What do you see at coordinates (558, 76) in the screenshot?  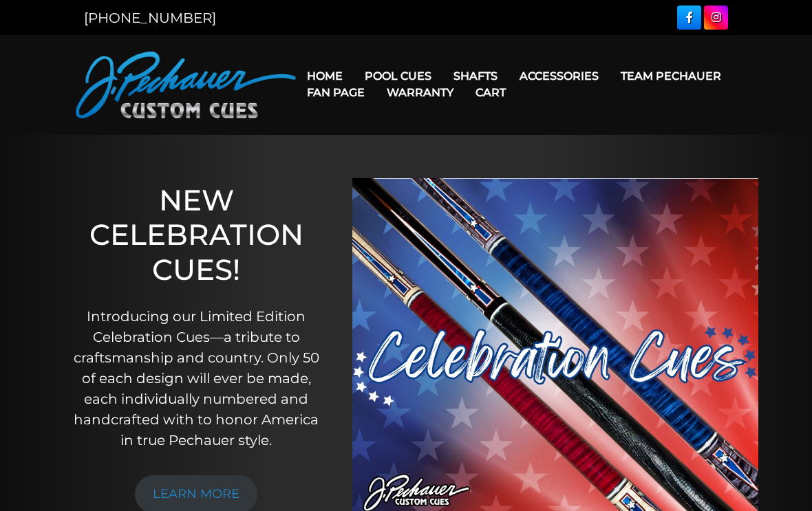 I see `a: Accessories` at bounding box center [558, 76].